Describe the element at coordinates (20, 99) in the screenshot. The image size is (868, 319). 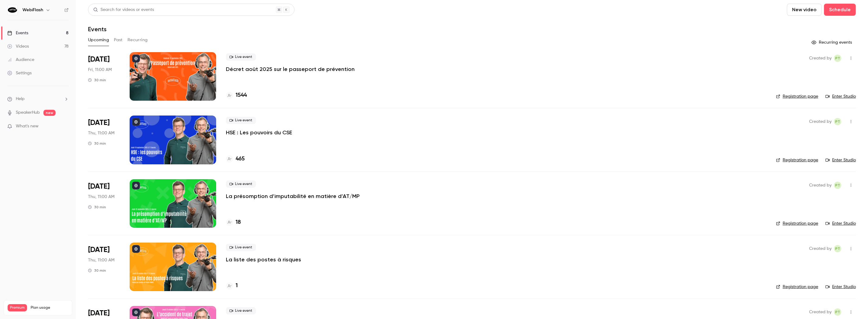
I see `span: Help` at that location.